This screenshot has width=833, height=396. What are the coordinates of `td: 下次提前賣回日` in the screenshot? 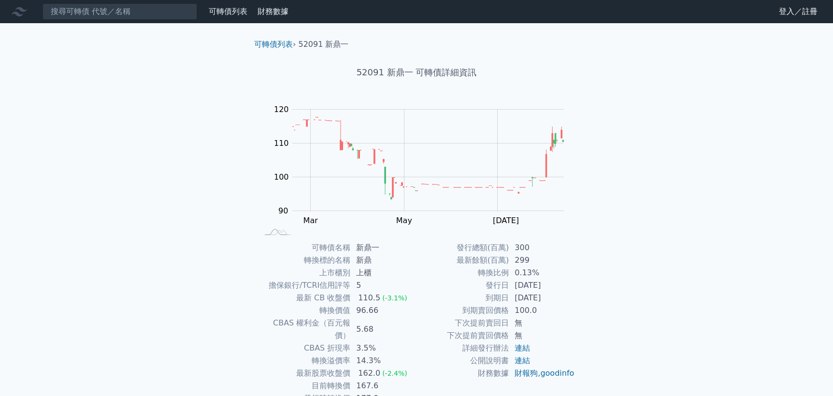 It's located at (462, 323).